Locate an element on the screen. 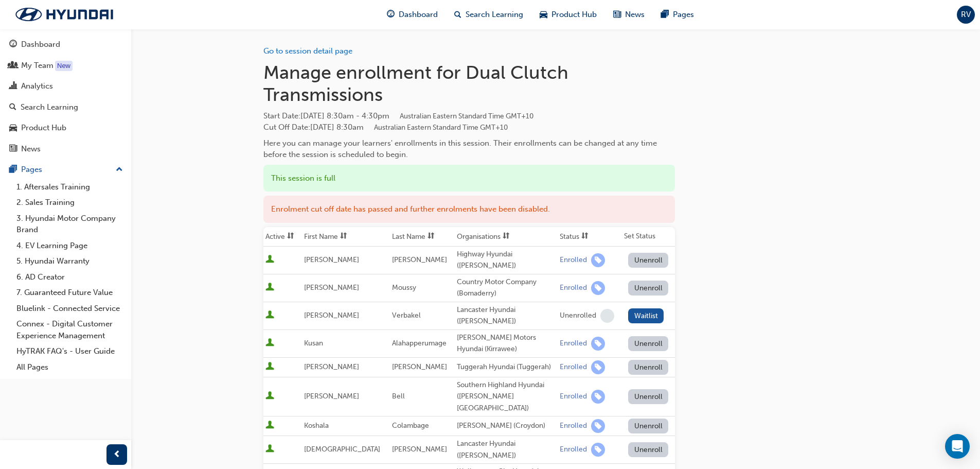 This screenshot has width=980, height=469. a: 1. Aftersales Training is located at coordinates (69, 187).